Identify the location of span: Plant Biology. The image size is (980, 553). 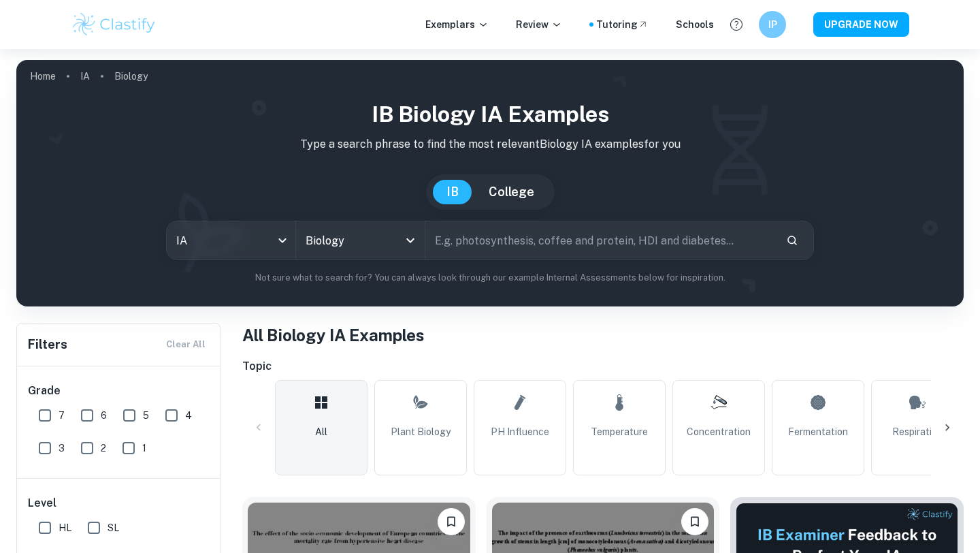
(420, 431).